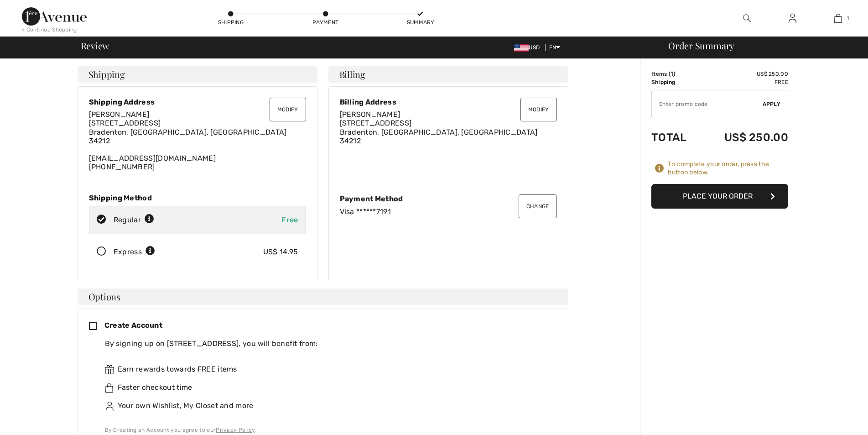 Image resolution: width=868 pixels, height=435 pixels. I want to click on img: faster.svg, so click(109, 388).